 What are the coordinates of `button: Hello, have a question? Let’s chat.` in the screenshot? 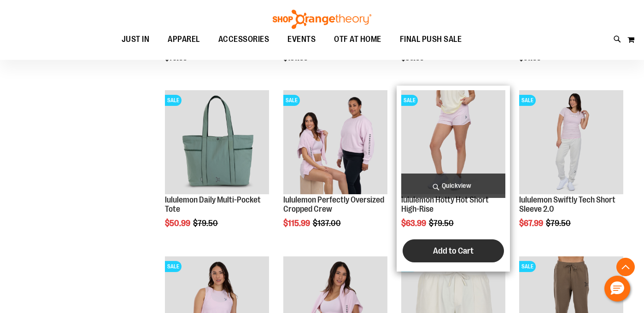 It's located at (617, 289).